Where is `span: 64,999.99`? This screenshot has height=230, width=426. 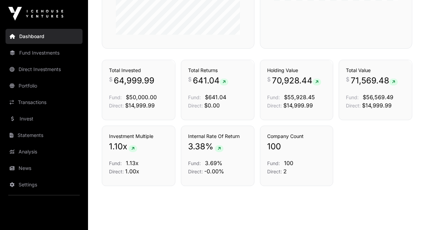
span: 64,999.99 is located at coordinates (134, 81).